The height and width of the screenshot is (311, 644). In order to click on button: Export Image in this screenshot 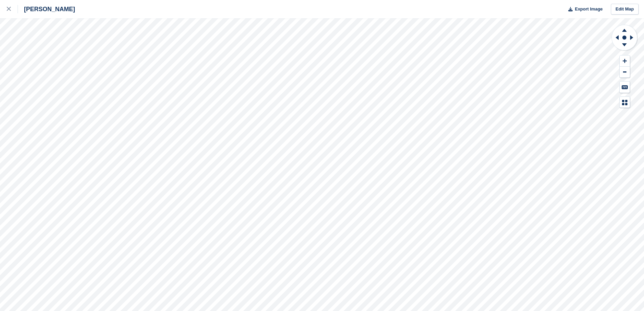, I will do `click(583, 9)`.